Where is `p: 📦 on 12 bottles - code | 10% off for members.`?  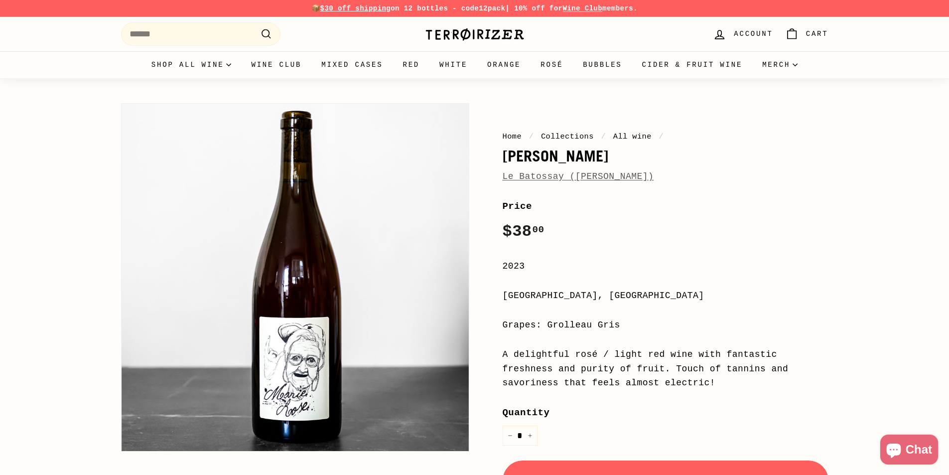
p: 📦 on 12 bottles - code | 10% off for members. is located at coordinates (475, 8).